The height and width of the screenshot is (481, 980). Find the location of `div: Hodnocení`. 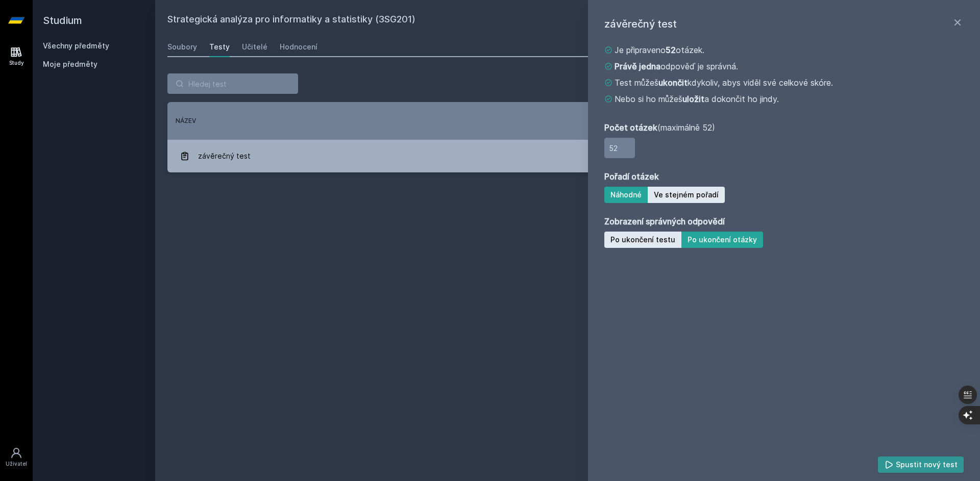

div: Hodnocení is located at coordinates (299, 47).